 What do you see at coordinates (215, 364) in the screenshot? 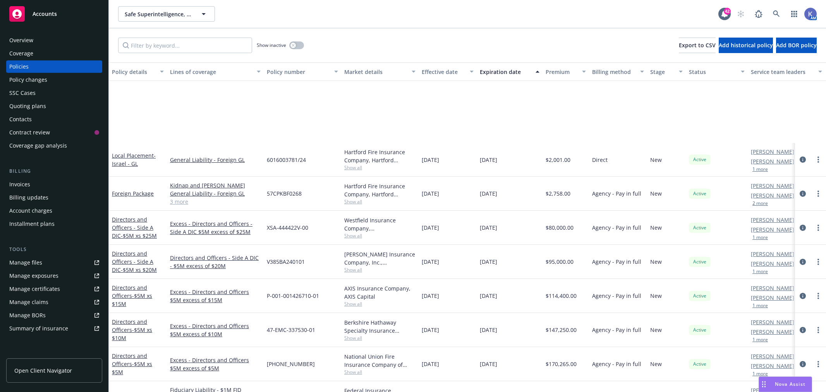
I see `a: Excess - Directors and Officers $5M excess of $5M` at bounding box center [215, 364].